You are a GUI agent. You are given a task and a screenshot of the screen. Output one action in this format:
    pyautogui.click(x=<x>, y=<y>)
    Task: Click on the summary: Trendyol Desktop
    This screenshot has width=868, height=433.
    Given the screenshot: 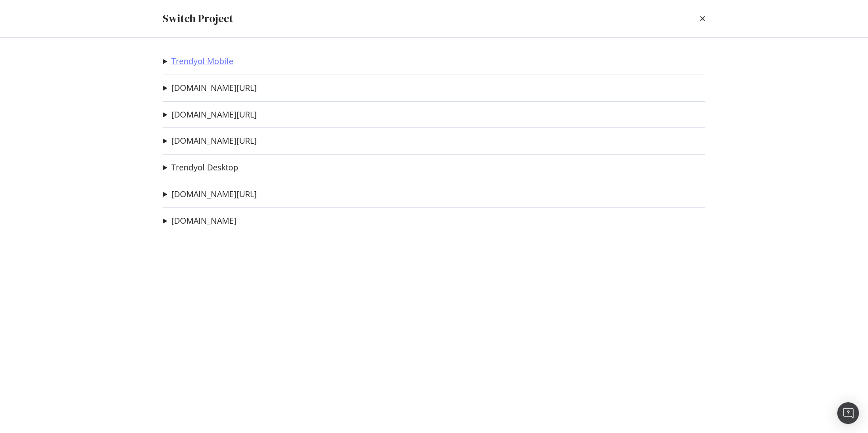 What is the action you would take?
    pyautogui.click(x=201, y=168)
    